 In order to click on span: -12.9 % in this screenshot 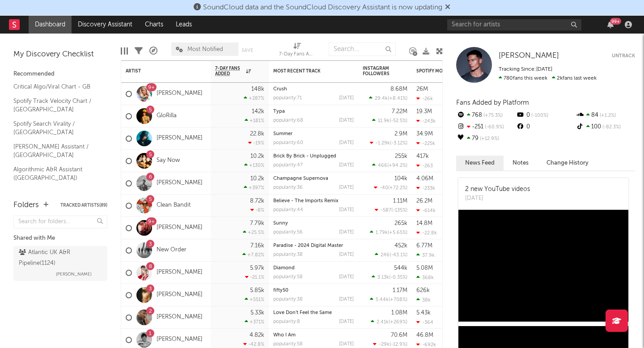, I will do `click(399, 345)`.